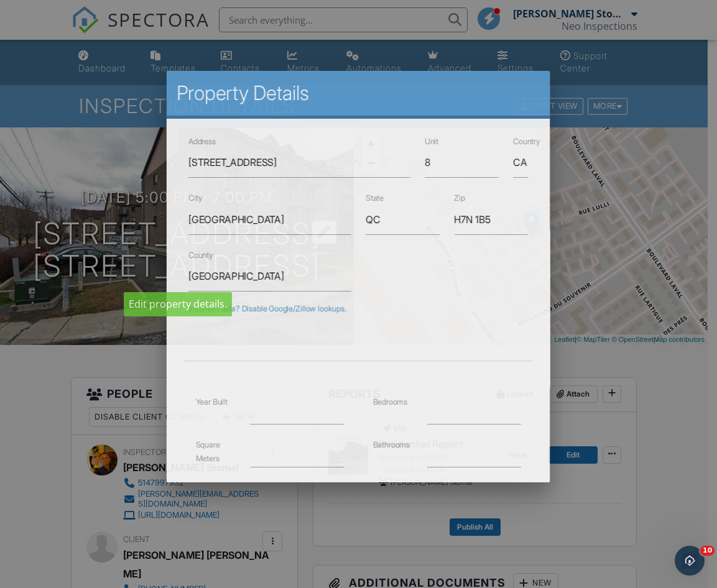  Describe the element at coordinates (375, 197) in the screenshot. I see `label: State` at that location.